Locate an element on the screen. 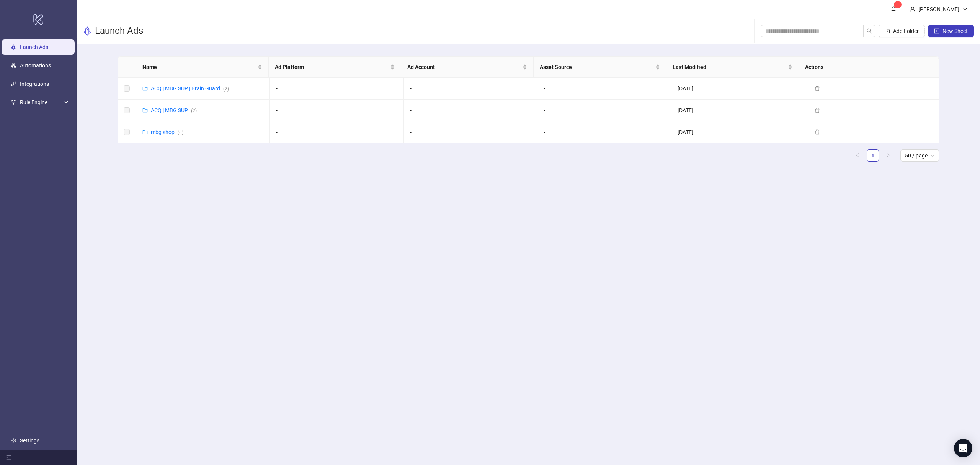  a: Integrations is located at coordinates (35, 84).